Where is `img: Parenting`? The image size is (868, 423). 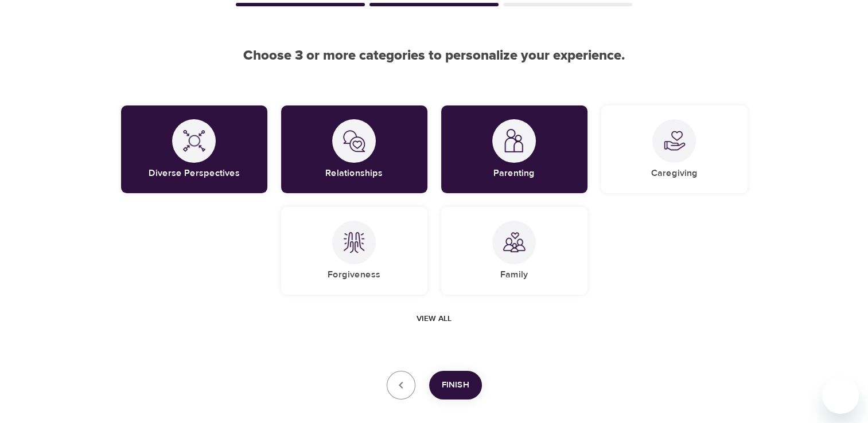 img: Parenting is located at coordinates (514, 141).